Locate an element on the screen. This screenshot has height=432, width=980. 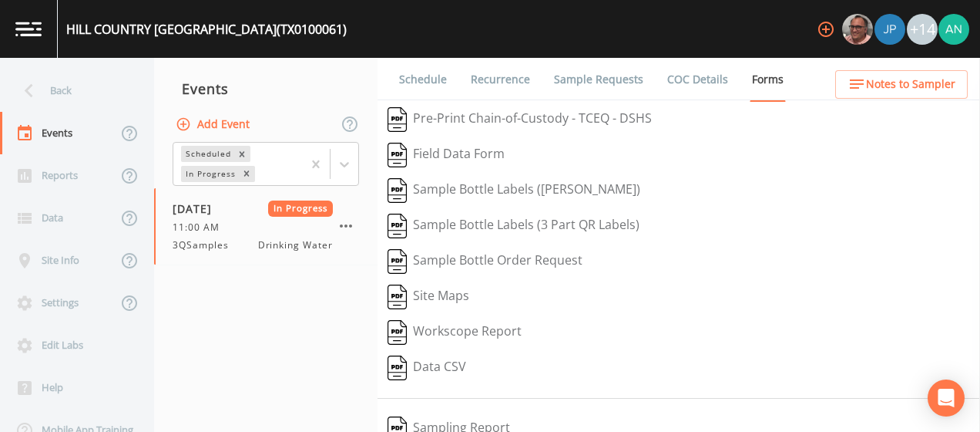
button: Add Event is located at coordinates (214, 125).